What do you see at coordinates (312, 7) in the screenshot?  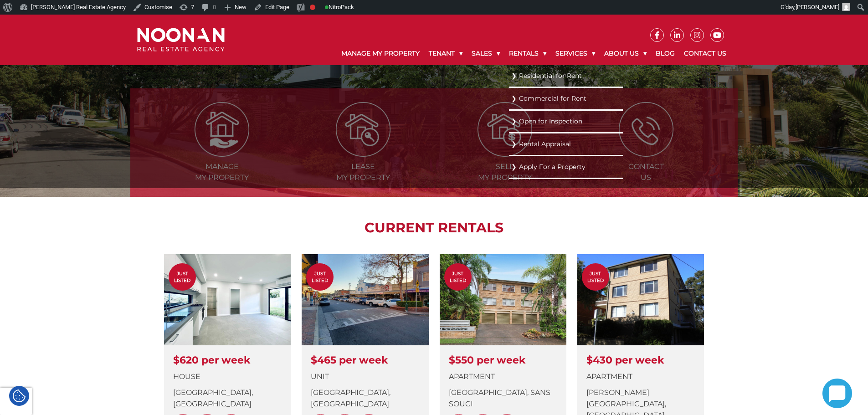 I see `div: Focus keyphrase not set` at bounding box center [312, 7].